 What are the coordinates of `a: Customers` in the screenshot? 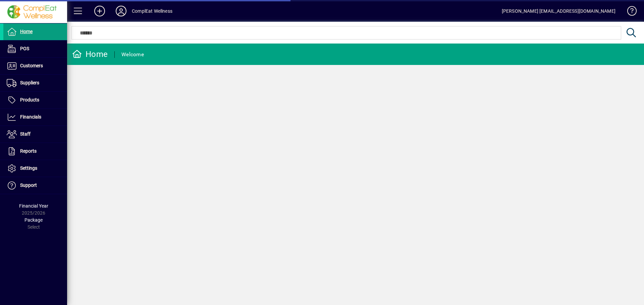 It's located at (35, 66).